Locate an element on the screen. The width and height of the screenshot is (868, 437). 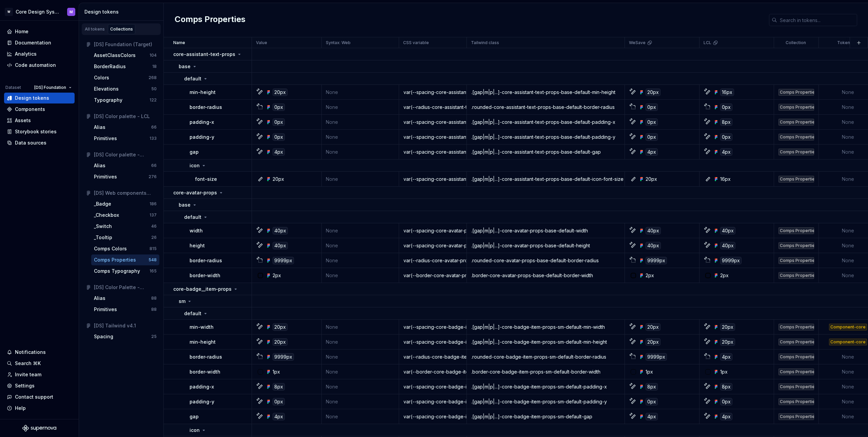
p: padding-y is located at coordinates (202, 402).